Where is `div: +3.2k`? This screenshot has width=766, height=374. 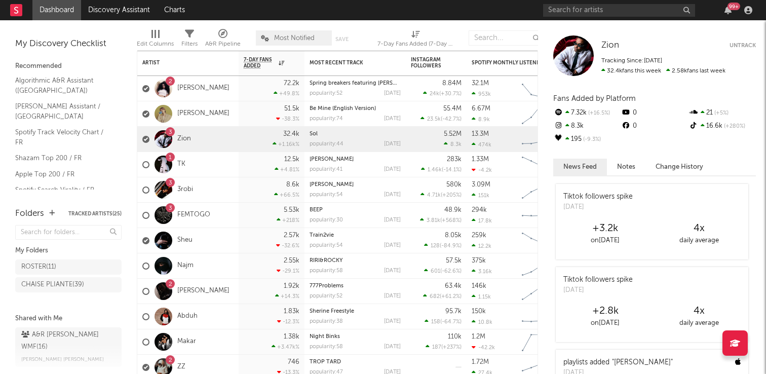 div: +3.2k is located at coordinates (605, 229).